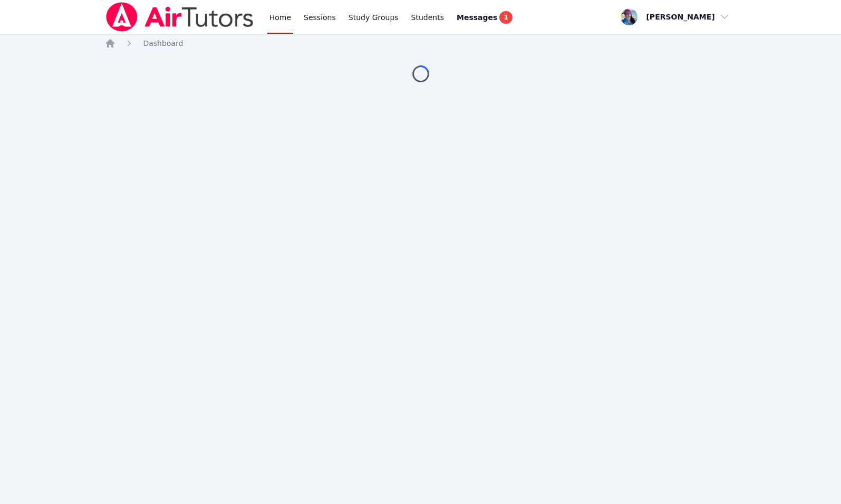 This screenshot has width=841, height=504. Describe the element at coordinates (420, 43) in the screenshot. I see `nav: Breadcrumb` at that location.